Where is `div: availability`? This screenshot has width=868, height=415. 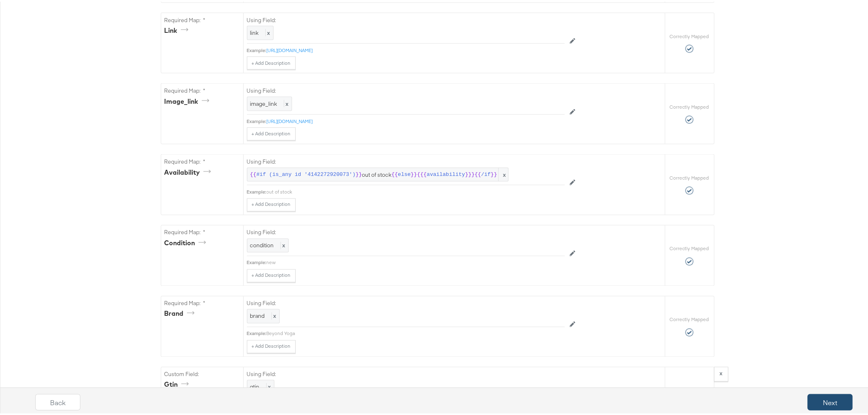 div: availability is located at coordinates (189, 170).